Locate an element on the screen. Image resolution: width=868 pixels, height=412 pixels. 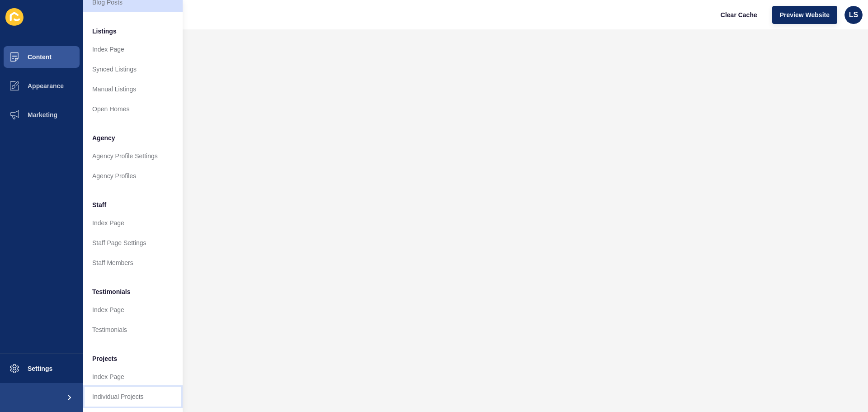
span: Testimonials is located at coordinates (111, 291).